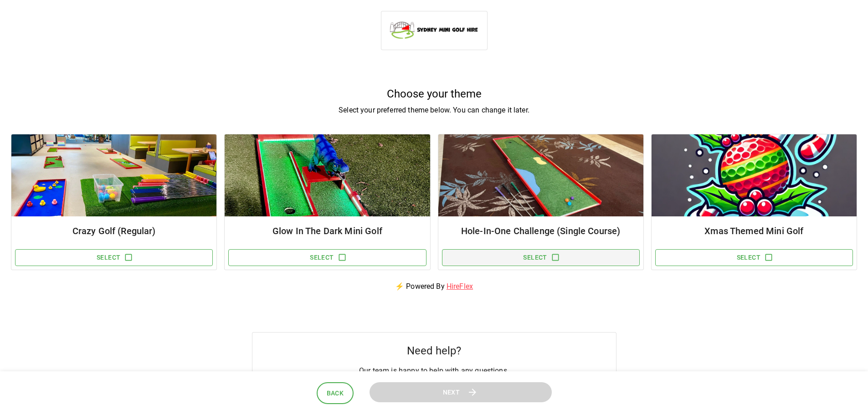 The width and height of the screenshot is (868, 415). I want to click on p: Select your preferred theme below. You can change it later., so click(434, 111).